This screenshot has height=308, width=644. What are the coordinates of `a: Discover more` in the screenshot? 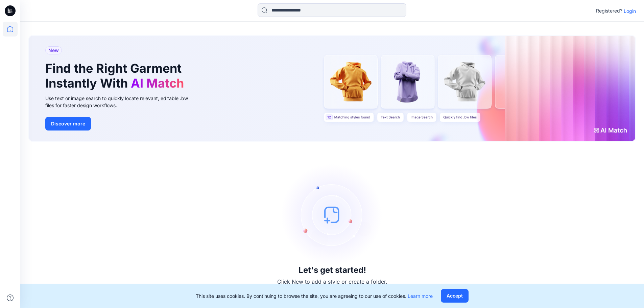 It's located at (68, 124).